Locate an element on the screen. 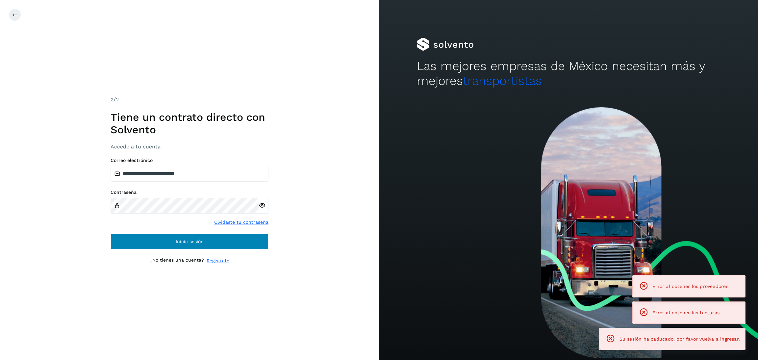 The height and width of the screenshot is (360, 758). span: Inicia sesión is located at coordinates (189, 241).